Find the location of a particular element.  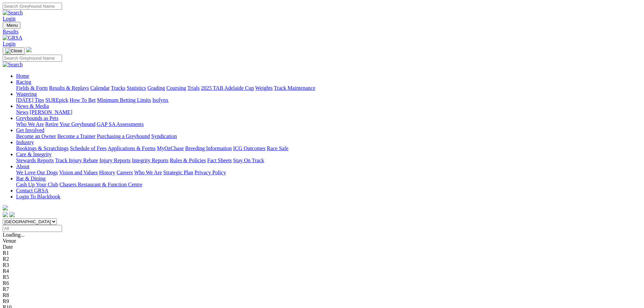

img: GRSA is located at coordinates (12, 38).